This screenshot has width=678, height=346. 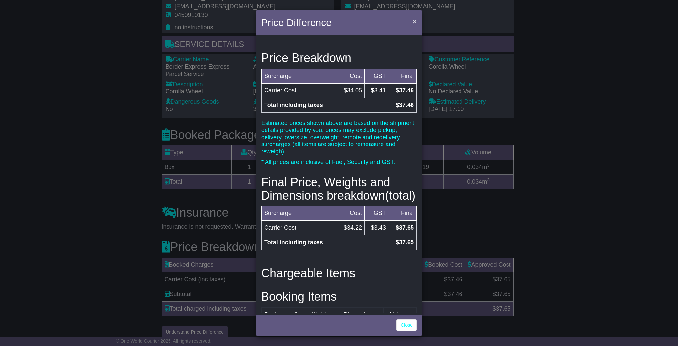 I want to click on h3: Final Price, Weights and Dimensions breakdown(total), so click(x=339, y=188).